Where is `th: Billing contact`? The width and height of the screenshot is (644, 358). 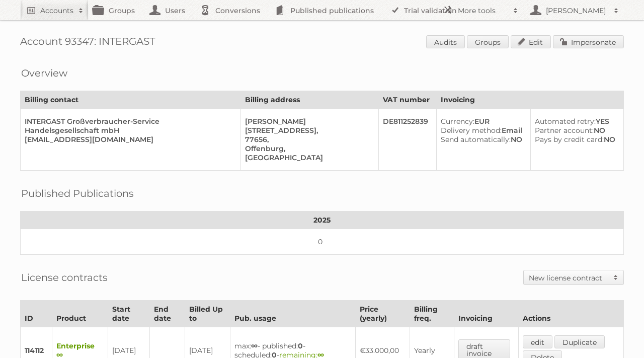
th: Billing contact is located at coordinates (131, 99).